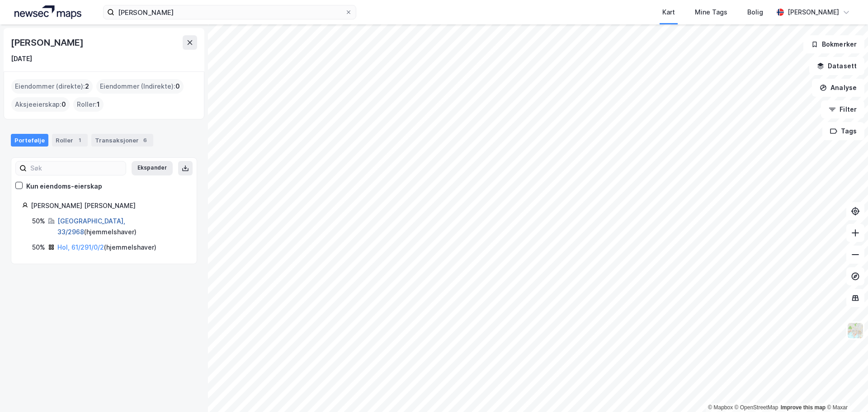 This screenshot has height=412, width=868. What do you see at coordinates (40, 105) in the screenshot?
I see `div: Aksjeeierskap :` at bounding box center [40, 105].